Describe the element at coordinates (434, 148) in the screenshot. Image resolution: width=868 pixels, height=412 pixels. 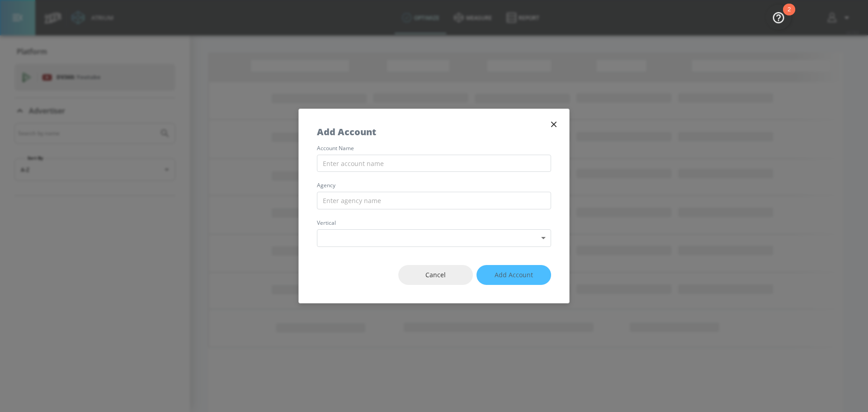
I see `label: account name` at that location.